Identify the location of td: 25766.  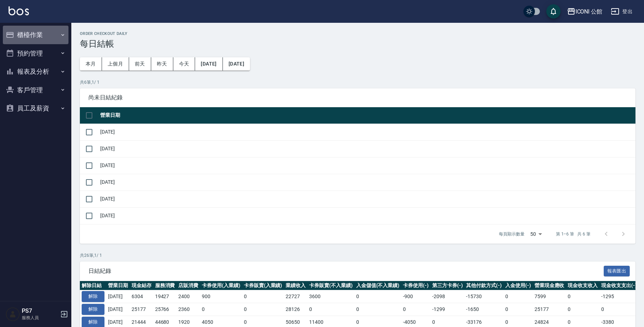
(166, 310).